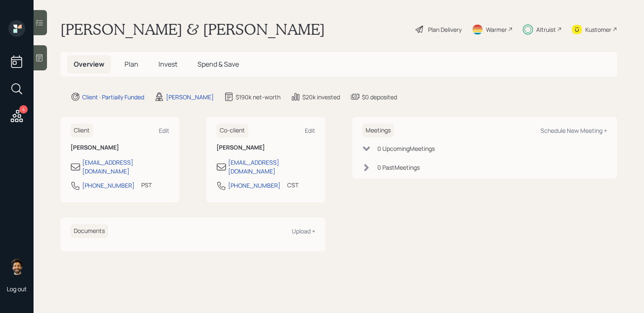 This screenshot has width=644, height=313. What do you see at coordinates (89, 231) in the screenshot?
I see `h6: Documents` at bounding box center [89, 231].